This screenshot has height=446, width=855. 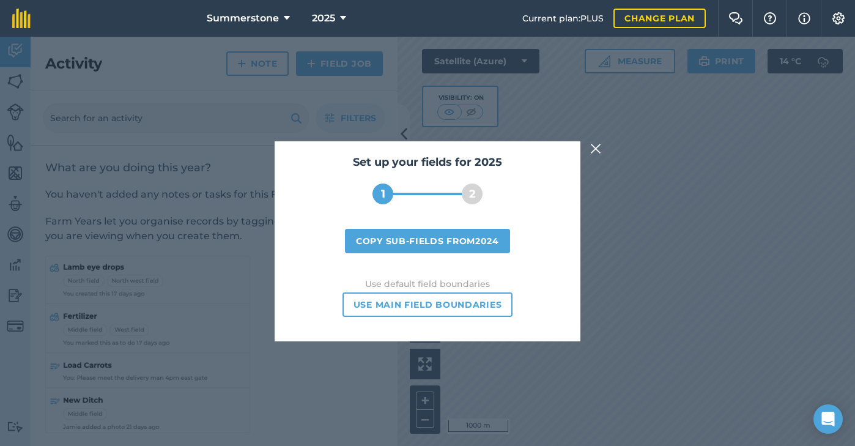 I want to click on img: Two speech bubbles overlapping with the left bubble in the forefront, so click(x=736, y=18).